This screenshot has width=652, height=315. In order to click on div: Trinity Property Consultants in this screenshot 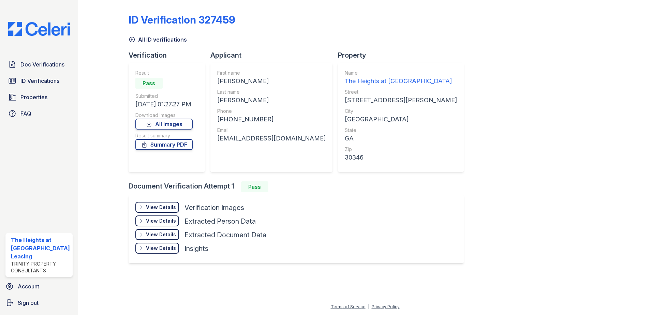, I will do `click(40, 267)`.